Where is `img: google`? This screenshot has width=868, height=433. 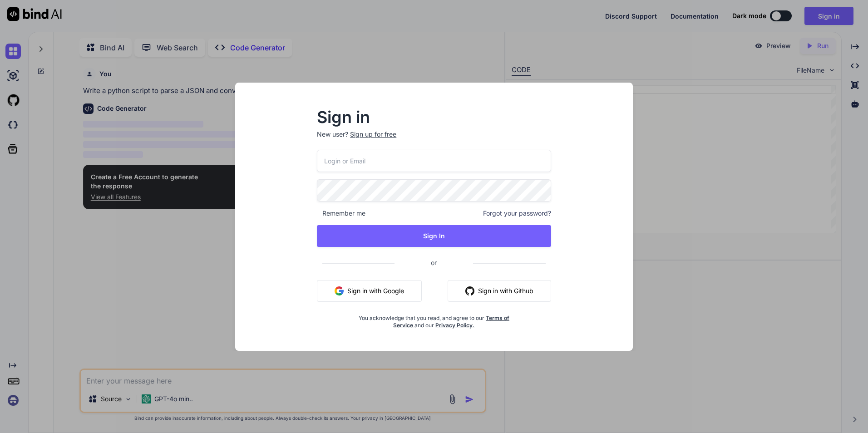
img: google is located at coordinates (339, 291).